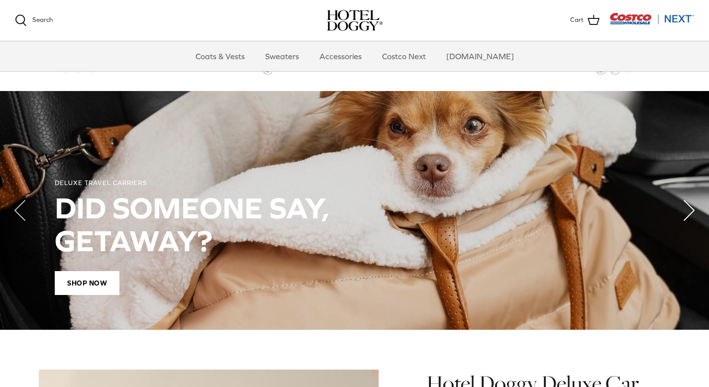  Describe the element at coordinates (689, 210) in the screenshot. I see `button: Next` at that location.